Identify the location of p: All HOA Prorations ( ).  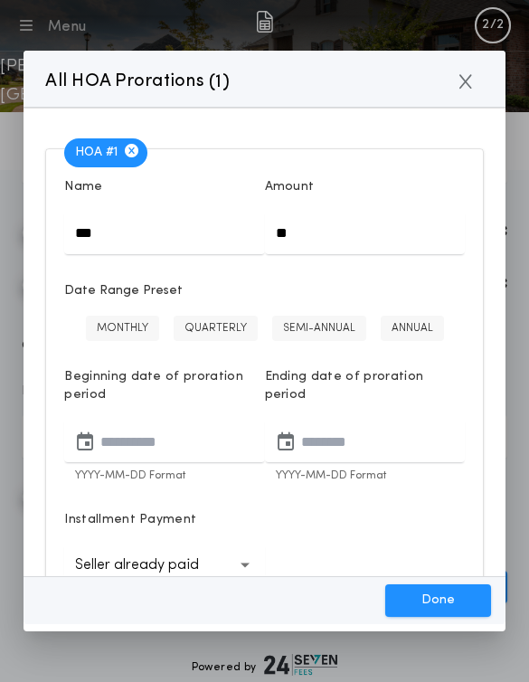
(138, 81).